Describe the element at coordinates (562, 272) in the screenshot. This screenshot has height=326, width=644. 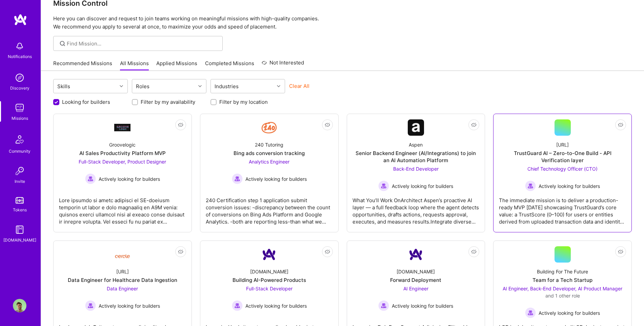
I see `div: Building For The Future` at that location.